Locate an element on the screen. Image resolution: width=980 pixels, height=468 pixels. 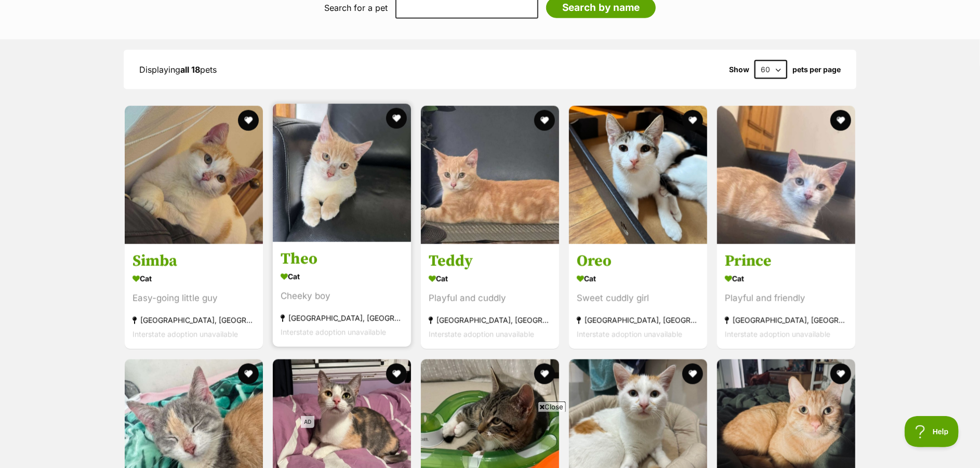
div: Playful and friendly is located at coordinates (786, 299).